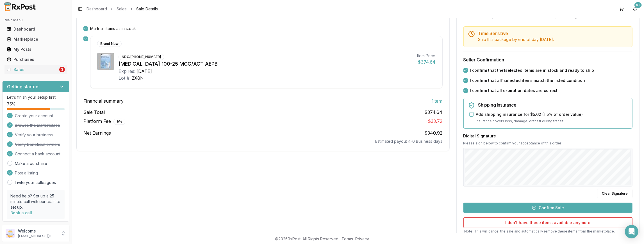  Describe the element at coordinates (109, 44) in the screenshot. I see `div: Brand New` at that location.